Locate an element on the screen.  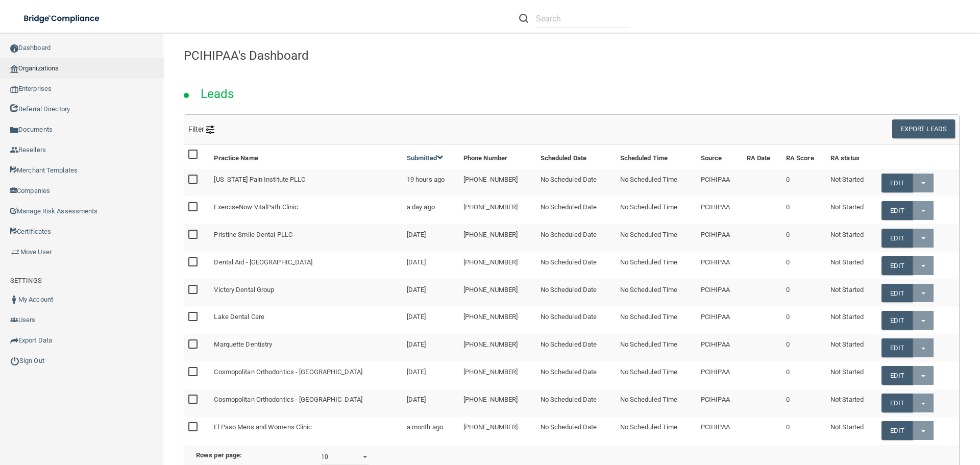
td: Victory Dental Group is located at coordinates (305, 293).